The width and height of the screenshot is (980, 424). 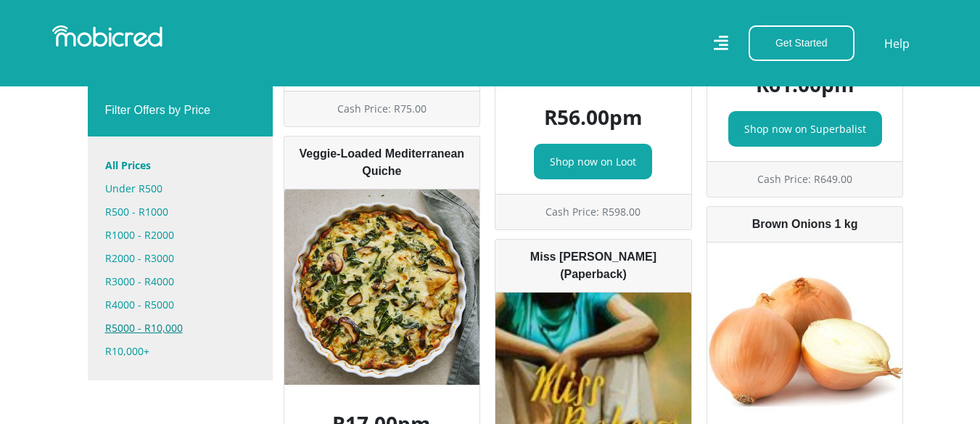 I want to click on a: Shop now on Loot, so click(x=593, y=161).